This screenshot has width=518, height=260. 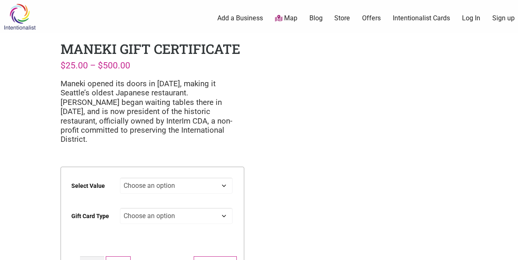 What do you see at coordinates (342, 18) in the screenshot?
I see `a: Store` at bounding box center [342, 18].